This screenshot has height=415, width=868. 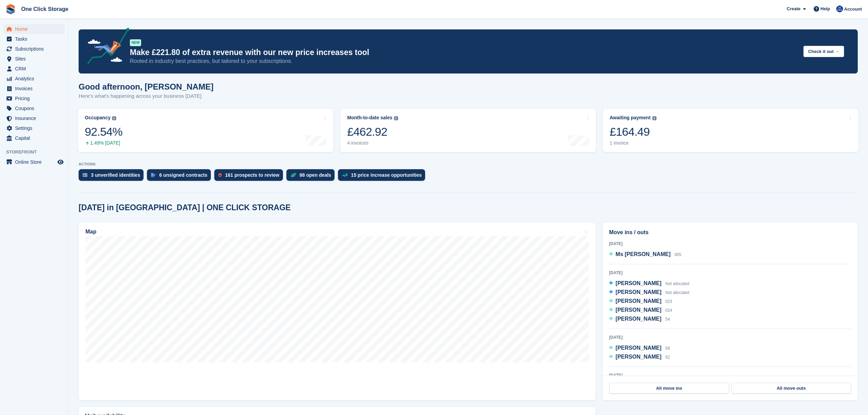 I want to click on span: 54, so click(x=667, y=319).